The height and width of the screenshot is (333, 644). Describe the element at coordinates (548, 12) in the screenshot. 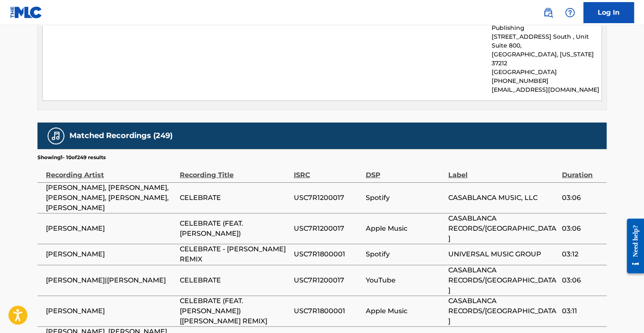

I see `img: search` at that location.